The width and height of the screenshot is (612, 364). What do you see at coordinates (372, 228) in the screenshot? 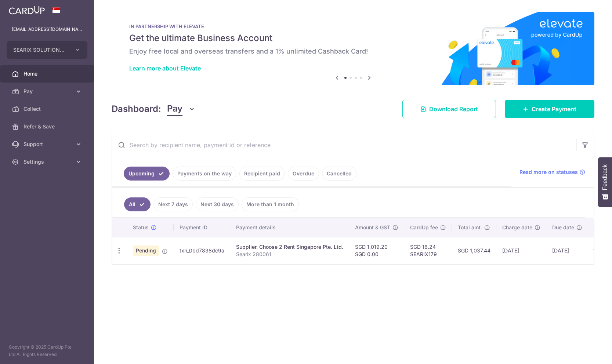
I see `span: Amount & GST` at bounding box center [372, 228].